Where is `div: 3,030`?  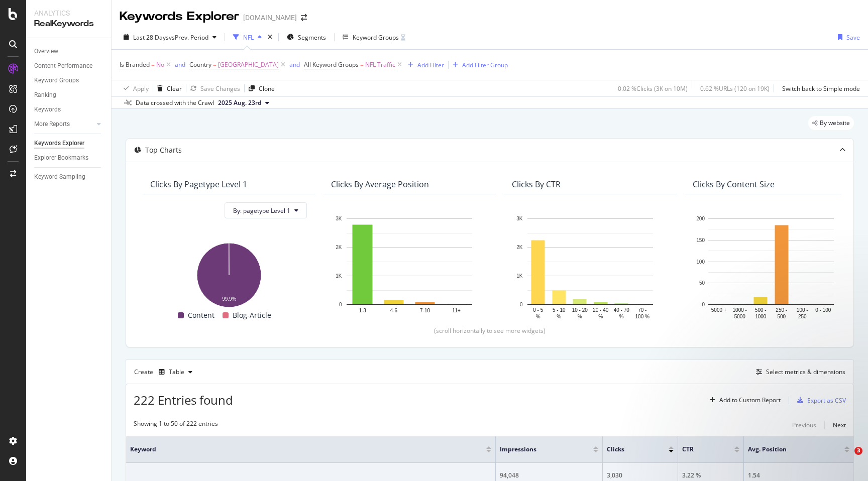 div: 3,030 is located at coordinates (640, 476).